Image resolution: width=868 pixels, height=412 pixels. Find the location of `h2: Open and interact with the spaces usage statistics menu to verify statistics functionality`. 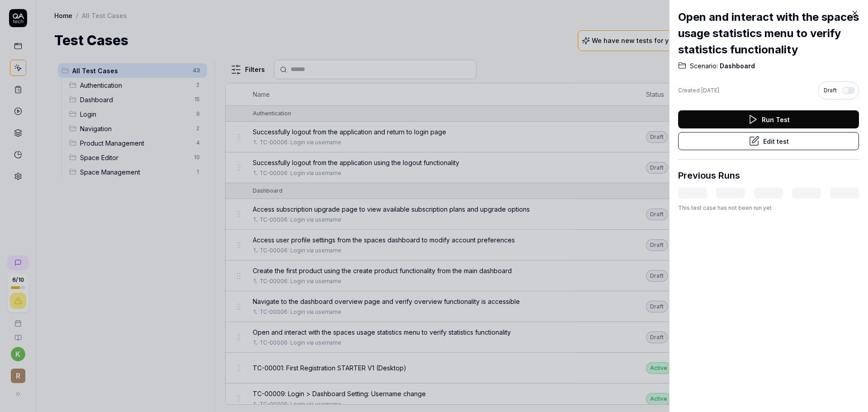

h2: Open and interact with the spaces usage statistics menu to verify statistics functionality is located at coordinates (769, 33).